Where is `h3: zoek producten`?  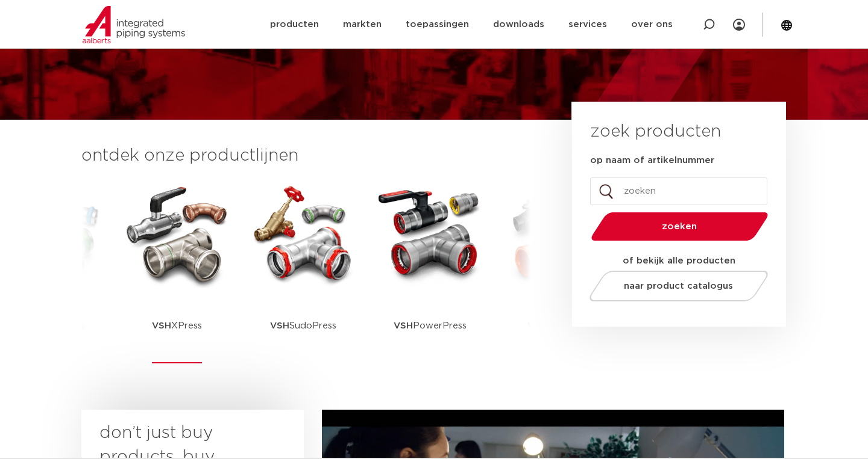
h3: zoek producten is located at coordinates (655, 132).